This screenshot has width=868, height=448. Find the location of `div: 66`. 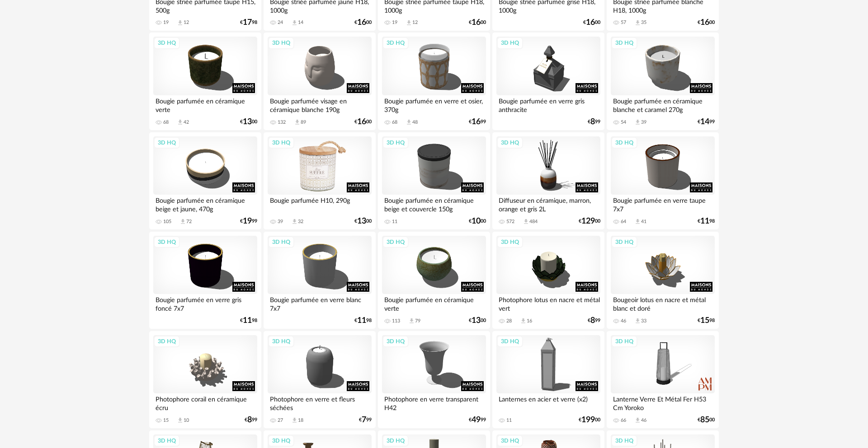

div: 66 is located at coordinates (623, 421).